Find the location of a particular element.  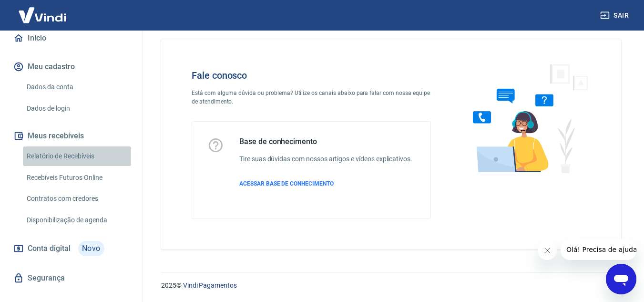

span: Novo is located at coordinates (91, 248).